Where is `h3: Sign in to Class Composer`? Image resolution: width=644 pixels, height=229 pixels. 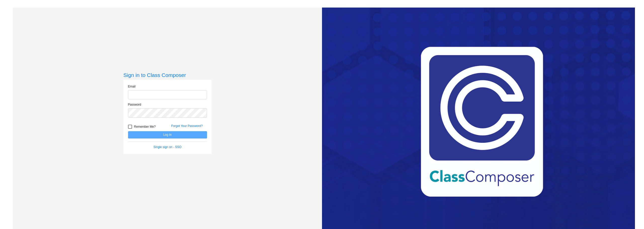
h3: Sign in to Class Composer is located at coordinates (168, 75).